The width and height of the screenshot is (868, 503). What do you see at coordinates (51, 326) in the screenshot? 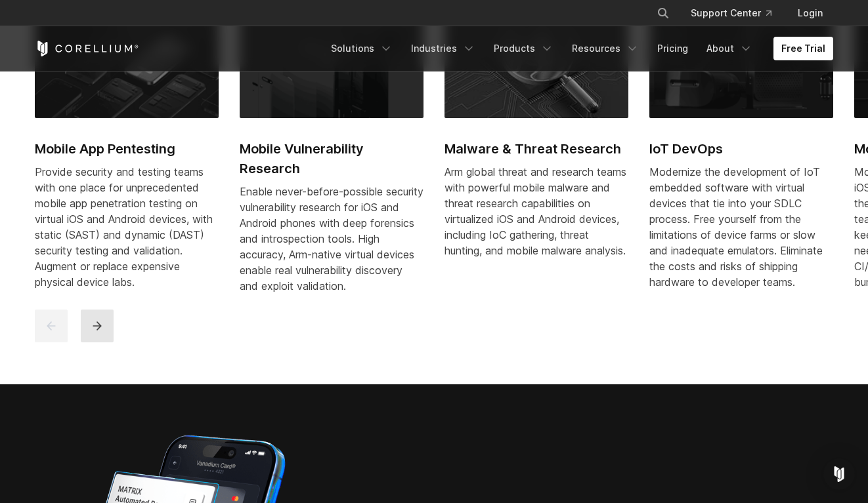
I see `button: previous` at bounding box center [51, 326].